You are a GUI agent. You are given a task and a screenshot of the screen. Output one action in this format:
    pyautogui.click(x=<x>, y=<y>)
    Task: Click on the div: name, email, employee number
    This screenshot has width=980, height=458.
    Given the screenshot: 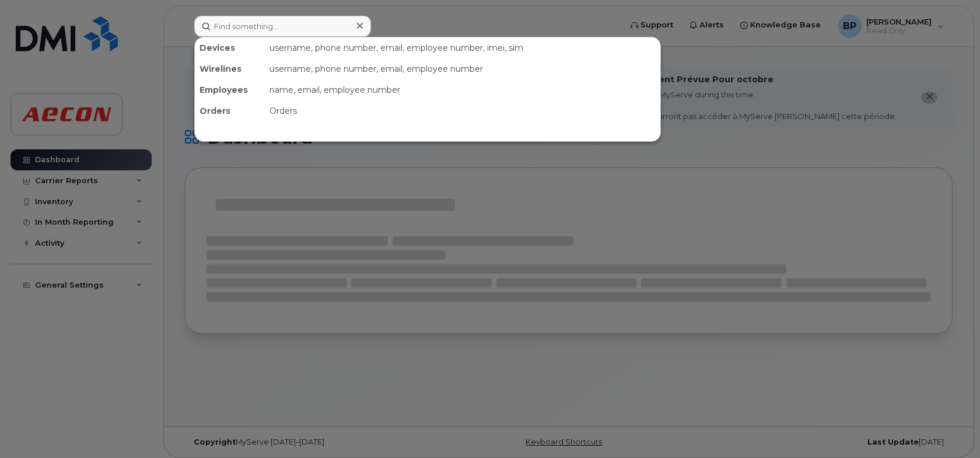 What is the action you would take?
    pyautogui.click(x=462, y=90)
    